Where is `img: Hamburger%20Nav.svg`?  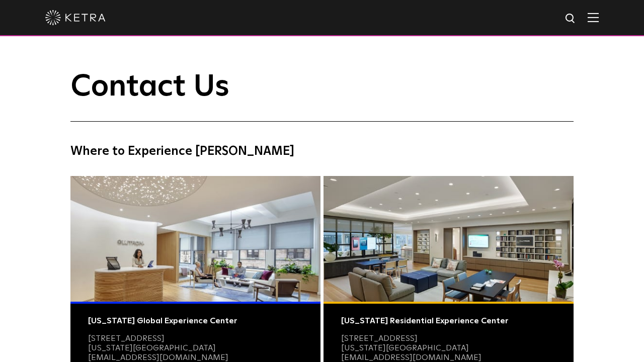 img: Hamburger%20Nav.svg is located at coordinates (593, 18).